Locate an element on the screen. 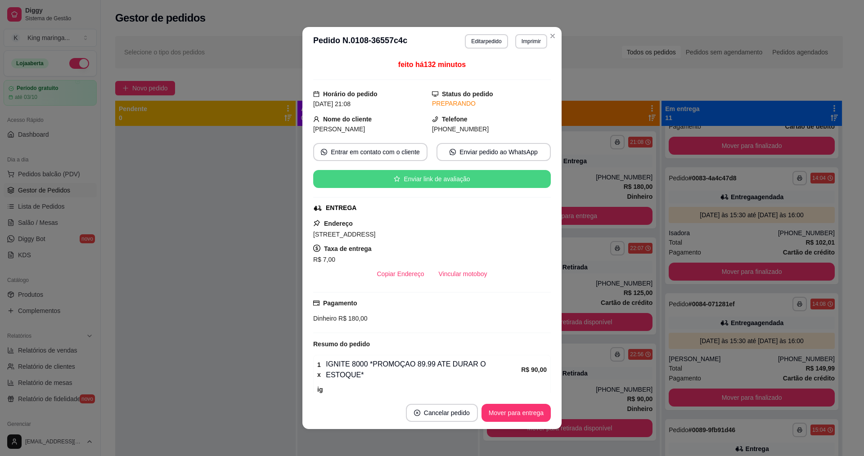 The height and width of the screenshot is (456, 864). div: PREPARANDO is located at coordinates (491, 103).